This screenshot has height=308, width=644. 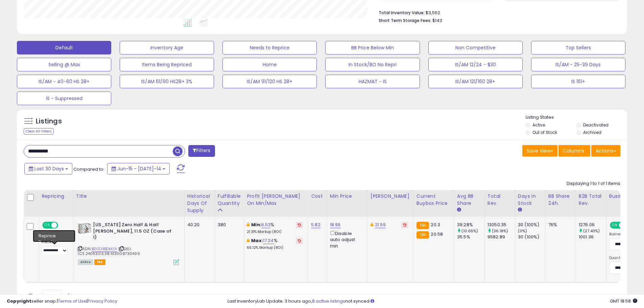 What do you see at coordinates (19, 301) in the screenshot?
I see `strong: Copyright` at bounding box center [19, 301].